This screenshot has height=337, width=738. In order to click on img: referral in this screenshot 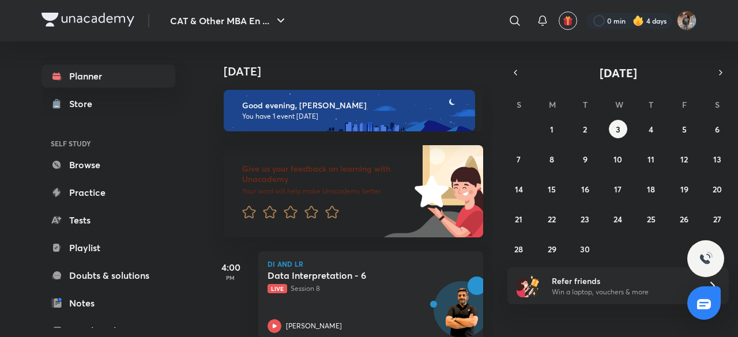, I will do `click(528, 286)`.